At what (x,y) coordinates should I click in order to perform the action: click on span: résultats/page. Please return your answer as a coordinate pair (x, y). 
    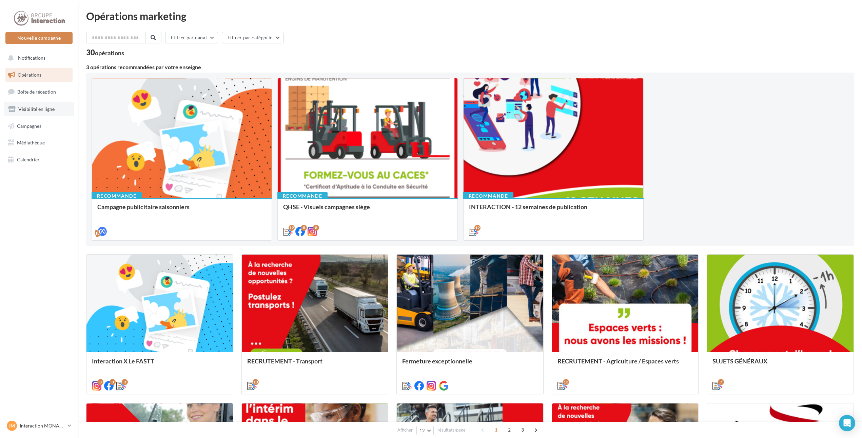
    Looking at the image, I should click on (451, 430).